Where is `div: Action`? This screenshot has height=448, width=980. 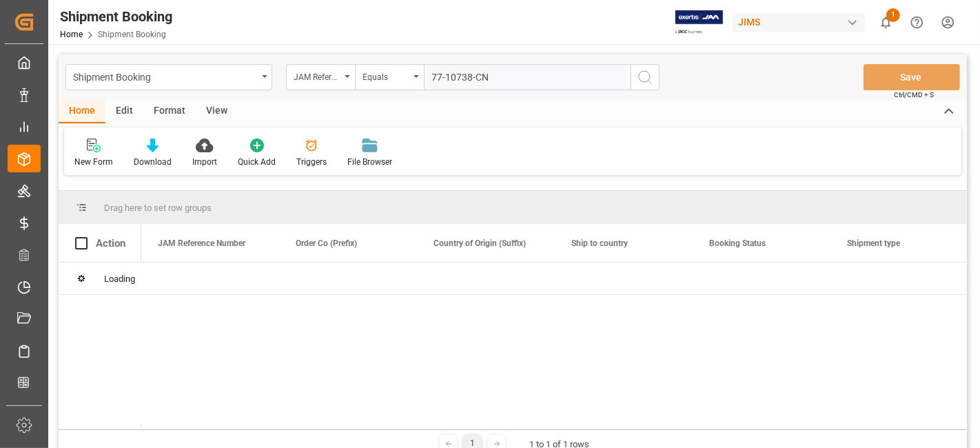 div: Action is located at coordinates (110, 244).